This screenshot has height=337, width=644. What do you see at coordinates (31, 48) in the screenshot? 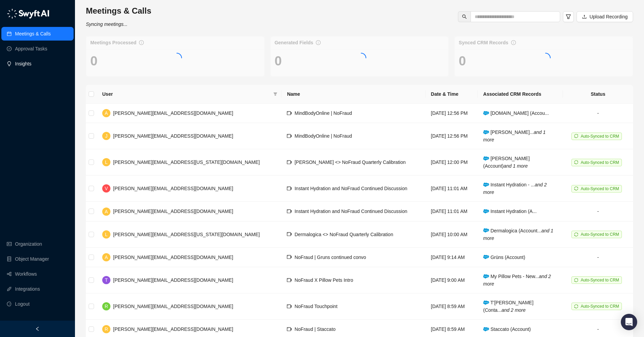
I see `a: Approval Tasks` at bounding box center [31, 48].